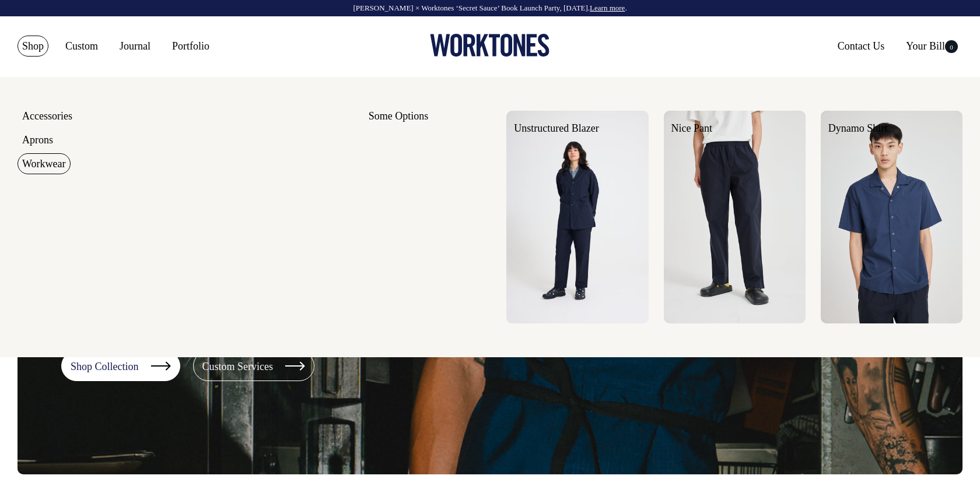  I want to click on a: Shop Collection, so click(121, 366).